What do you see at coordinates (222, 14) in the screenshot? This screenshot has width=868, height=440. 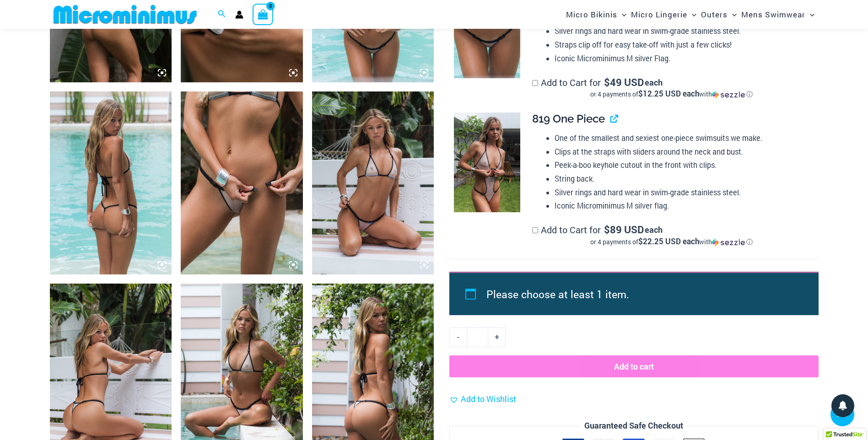 I see `a: Search icon link` at bounding box center [222, 14].